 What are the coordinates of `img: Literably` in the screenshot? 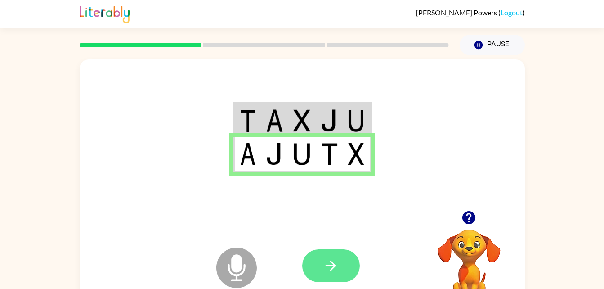 It's located at (104, 13).